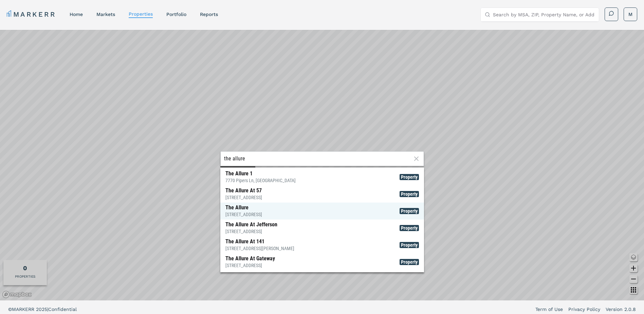 The image size is (644, 314). I want to click on button: Zoom out map button, so click(633, 279).